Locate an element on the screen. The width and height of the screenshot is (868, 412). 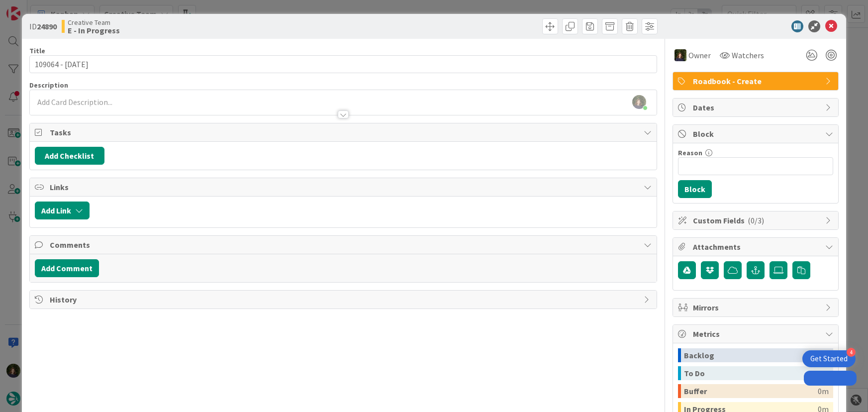
span: Description is located at coordinates (49, 85).